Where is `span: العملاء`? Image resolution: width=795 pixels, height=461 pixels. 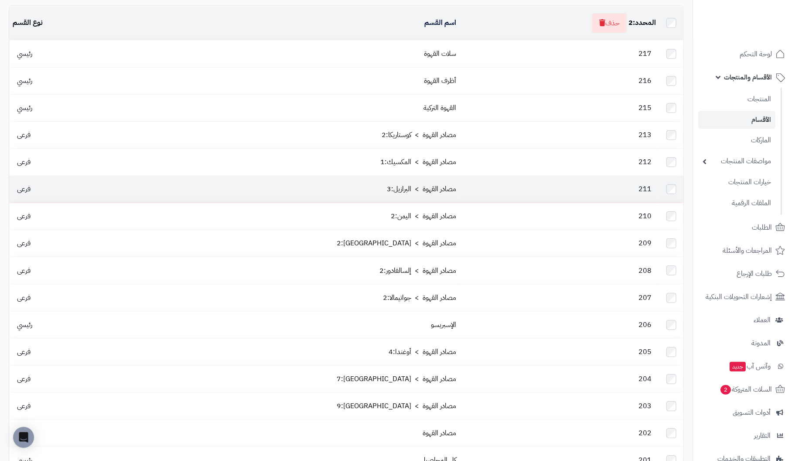 span: العملاء is located at coordinates (762, 320).